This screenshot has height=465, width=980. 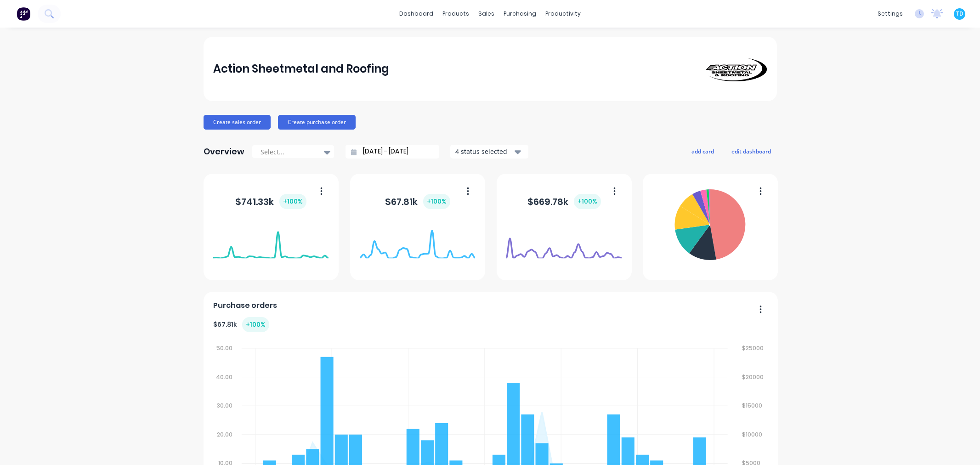 I want to click on tspan: 20.00, so click(x=224, y=434).